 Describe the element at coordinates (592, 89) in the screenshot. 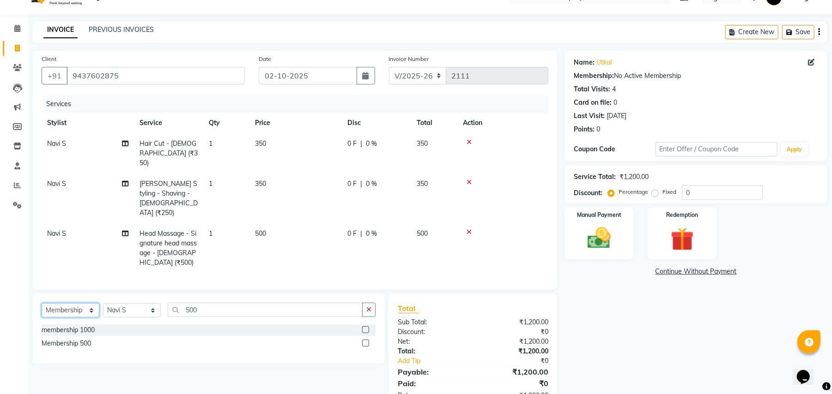

I see `div: Total Visits:` at that location.